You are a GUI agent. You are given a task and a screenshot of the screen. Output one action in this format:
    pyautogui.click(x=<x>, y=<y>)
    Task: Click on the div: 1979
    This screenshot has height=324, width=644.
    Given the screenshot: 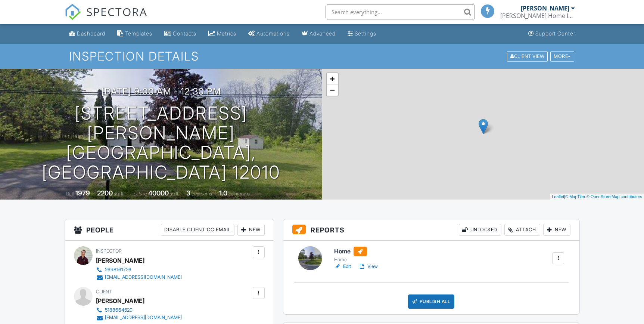 What is the action you would take?
    pyautogui.click(x=83, y=193)
    